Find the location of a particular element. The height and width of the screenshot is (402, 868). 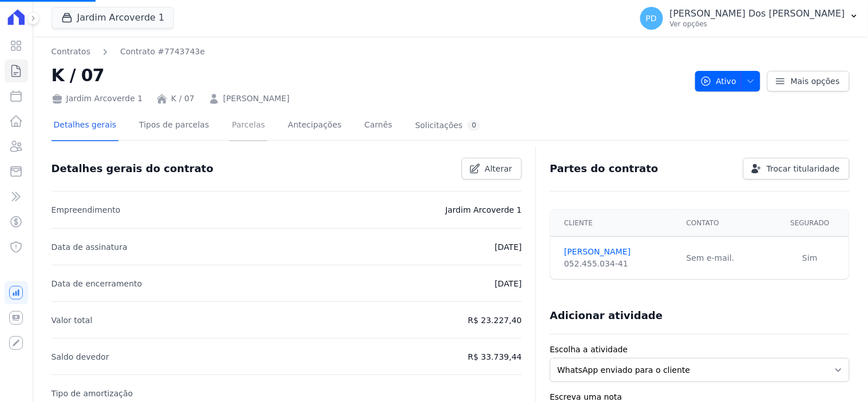

p: Empreendimento is located at coordinates (86, 210).